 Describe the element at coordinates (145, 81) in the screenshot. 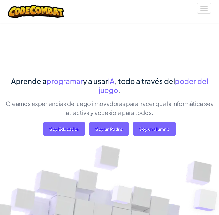

I see `span: , todo a través del` at that location.